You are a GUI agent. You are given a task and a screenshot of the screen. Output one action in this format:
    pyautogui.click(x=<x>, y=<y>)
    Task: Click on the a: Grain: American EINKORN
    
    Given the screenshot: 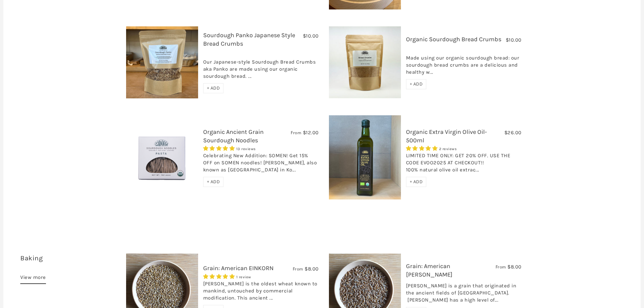 What is the action you would take?
    pyautogui.click(x=238, y=268)
    